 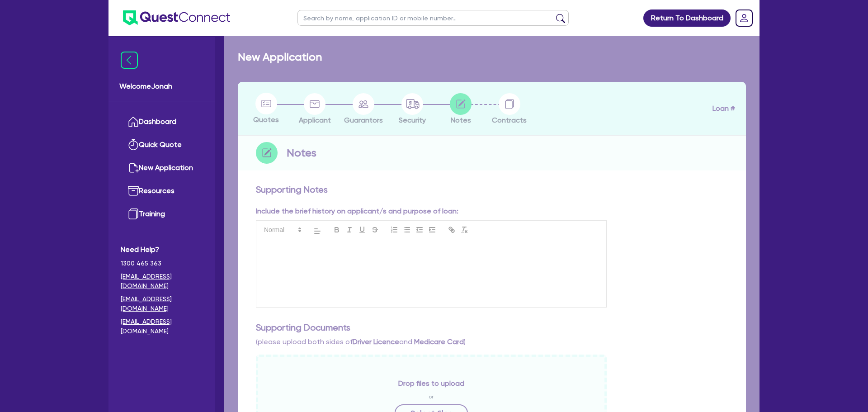 I want to click on a: Quick Quote, so click(x=162, y=144).